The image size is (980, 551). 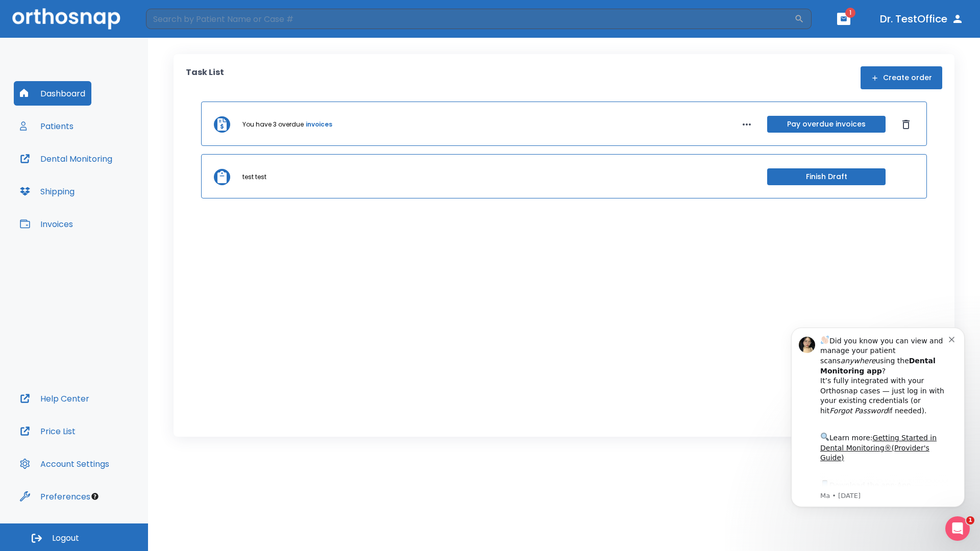 What do you see at coordinates (53, 94) in the screenshot?
I see `a: Dashboard` at bounding box center [53, 94].